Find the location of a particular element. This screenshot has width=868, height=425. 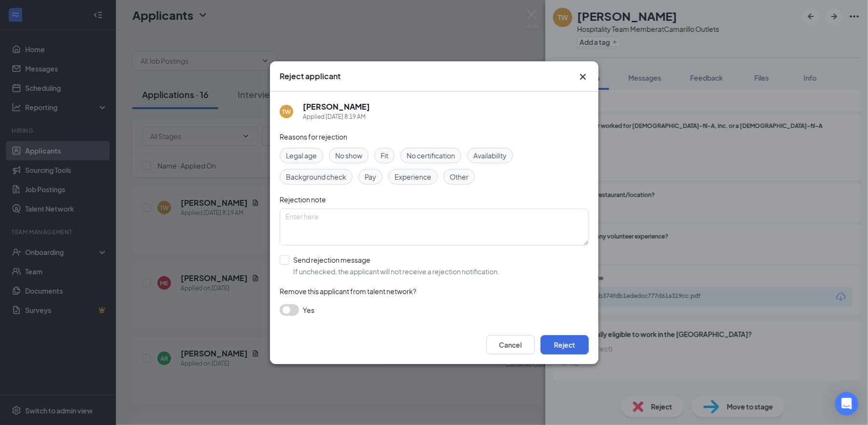

div: Open Intercom Messenger is located at coordinates (847, 403).